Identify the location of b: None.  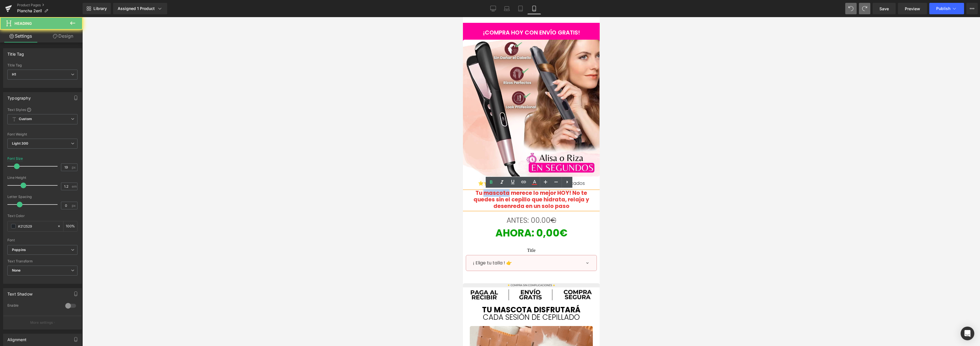
(16, 270).